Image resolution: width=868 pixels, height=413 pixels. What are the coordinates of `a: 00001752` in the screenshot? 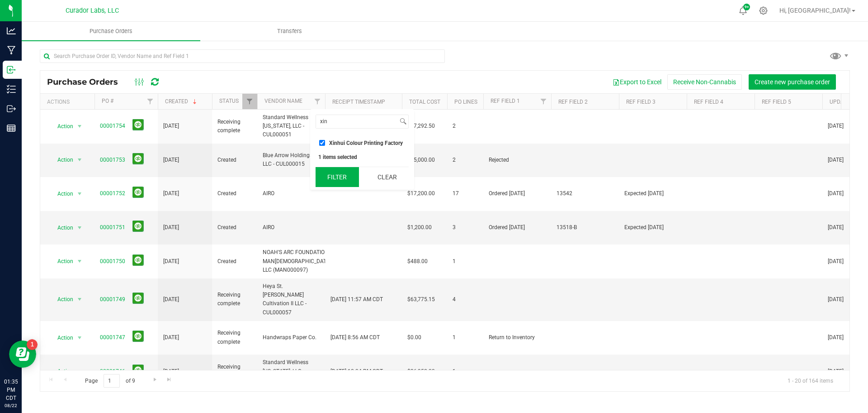 It's located at (112, 193).